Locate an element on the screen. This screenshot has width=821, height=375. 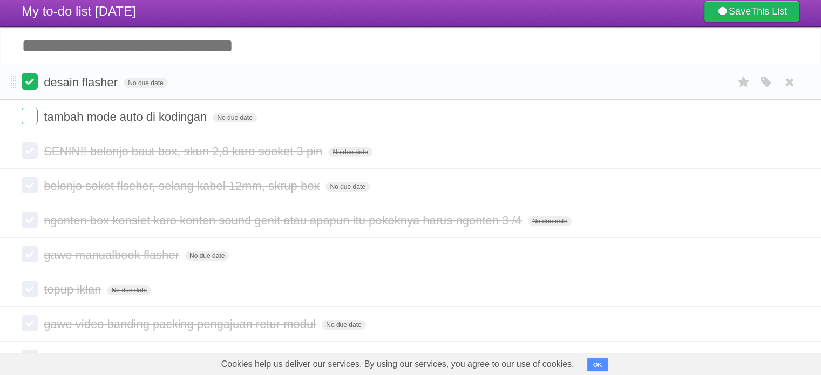
span: gawe video banding packing pengajuan retur modul is located at coordinates (181, 324).